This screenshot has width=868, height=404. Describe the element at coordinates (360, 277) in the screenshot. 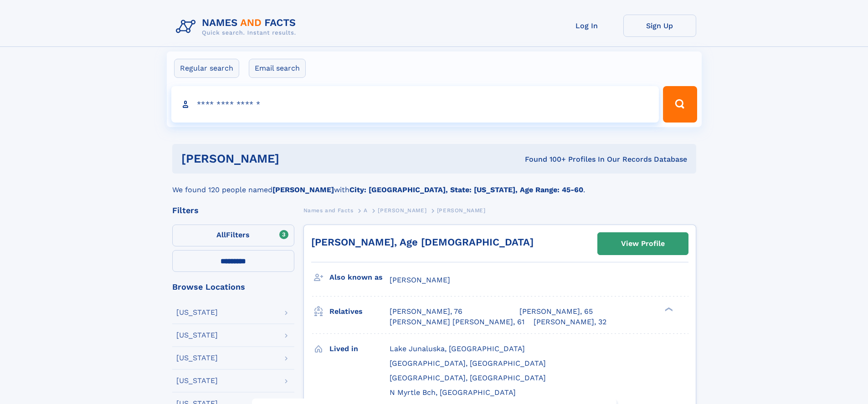

I see `h3: Also known as` at that location.